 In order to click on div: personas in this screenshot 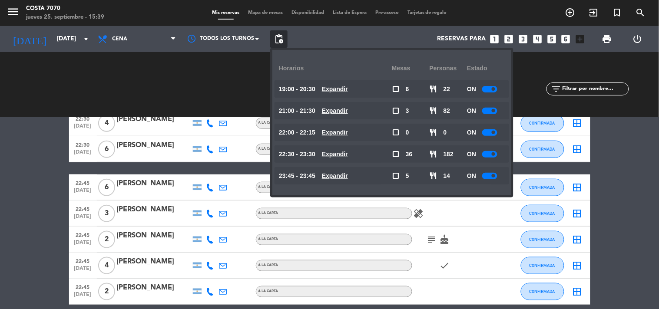, I will do `click(448, 68)`.